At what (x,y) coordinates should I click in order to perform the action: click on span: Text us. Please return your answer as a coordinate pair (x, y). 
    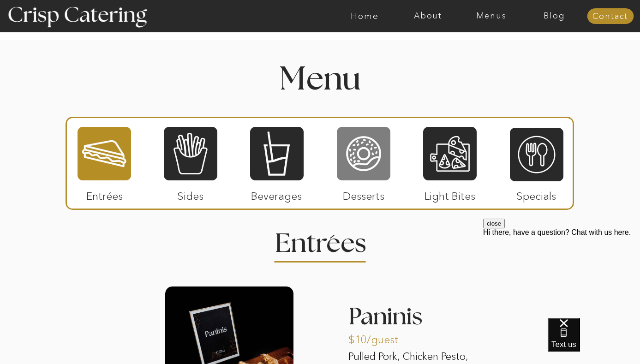
    Looking at the image, I should click on (16, 26).